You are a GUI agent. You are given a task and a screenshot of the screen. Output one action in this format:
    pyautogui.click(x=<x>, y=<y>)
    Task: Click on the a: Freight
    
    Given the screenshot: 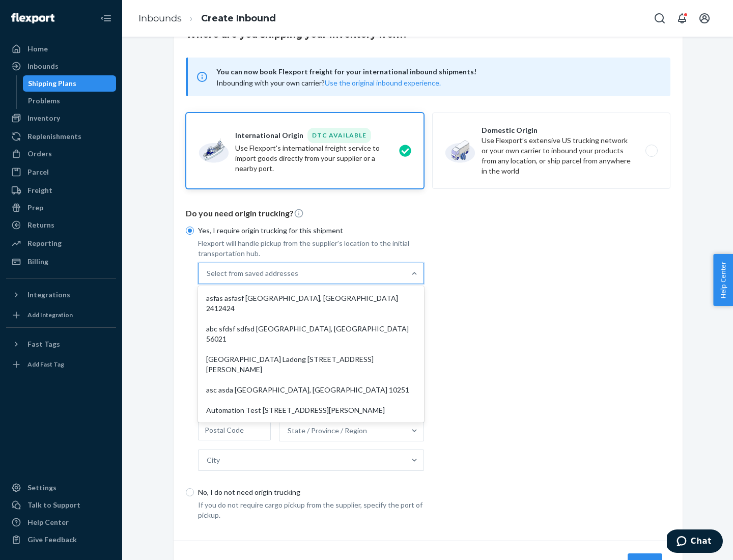 What is the action you would take?
    pyautogui.click(x=61, y=191)
    